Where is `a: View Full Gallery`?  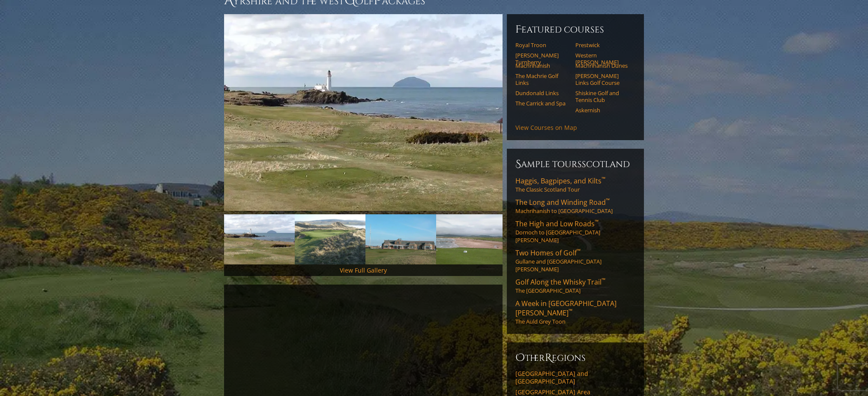 a: View Full Gallery is located at coordinates (364, 270).